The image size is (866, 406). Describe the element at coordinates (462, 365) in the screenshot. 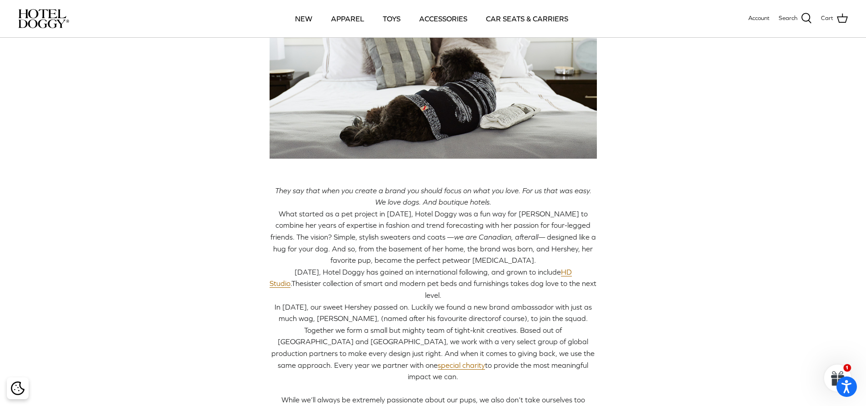

I see `a: special charity` at that location.